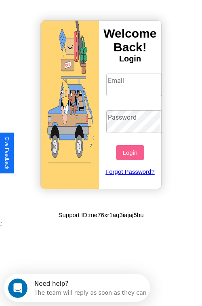 This screenshot has width=202, height=306. What do you see at coordinates (7, 153) in the screenshot?
I see `div: Give Feedback` at bounding box center [7, 153].